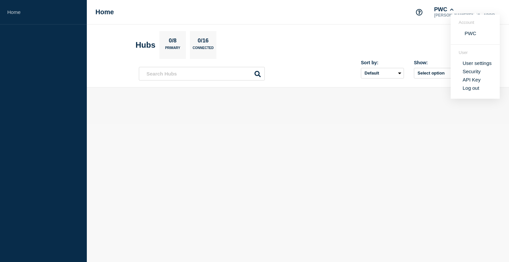  What do you see at coordinates (471, 88) in the screenshot?
I see `button: Log out` at bounding box center [471, 88].